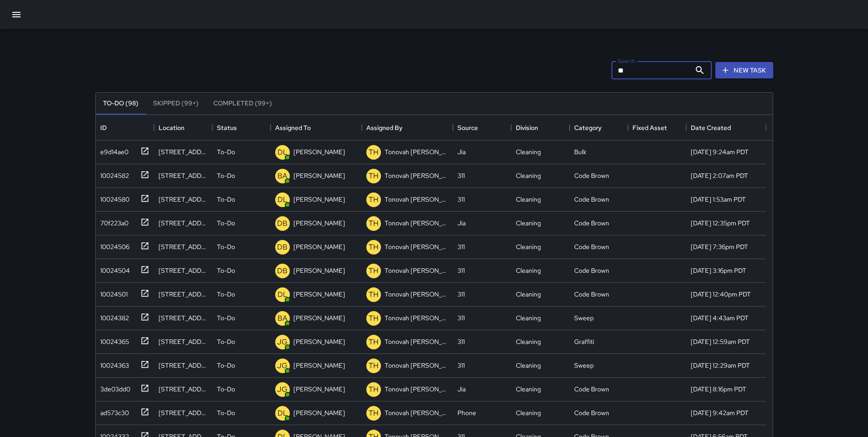 This screenshot has width=868, height=437. Describe the element at coordinates (112, 411) in the screenshot. I see `div: ad573c30` at that location.